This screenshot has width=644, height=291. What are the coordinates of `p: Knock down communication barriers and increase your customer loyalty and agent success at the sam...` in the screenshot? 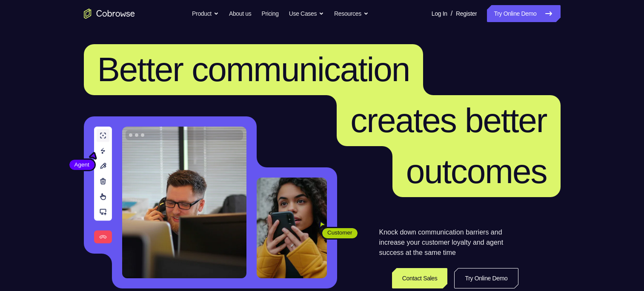 It's located at (449, 243).